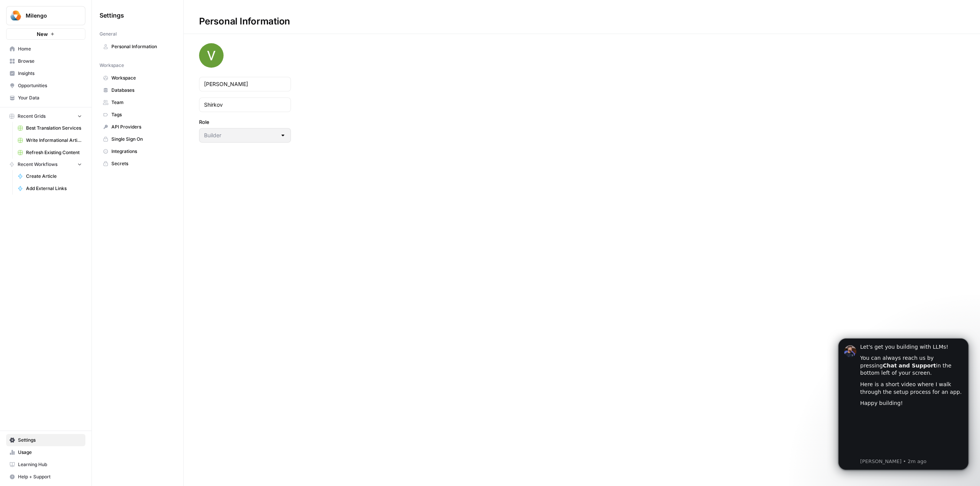  What do you see at coordinates (84, 18) in the screenshot?
I see `div: Let's get you building with LLMs!` at bounding box center [84, 18].